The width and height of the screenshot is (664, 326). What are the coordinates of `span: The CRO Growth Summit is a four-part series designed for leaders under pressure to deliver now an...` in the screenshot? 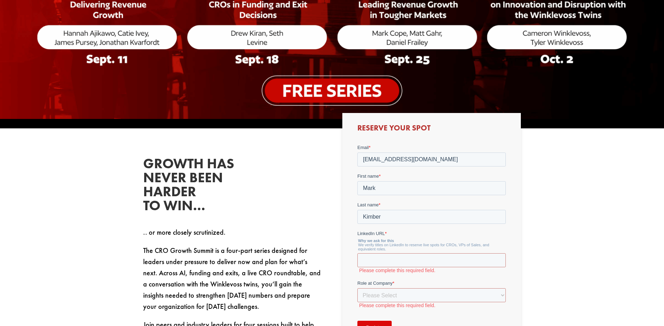 It's located at (232, 278).